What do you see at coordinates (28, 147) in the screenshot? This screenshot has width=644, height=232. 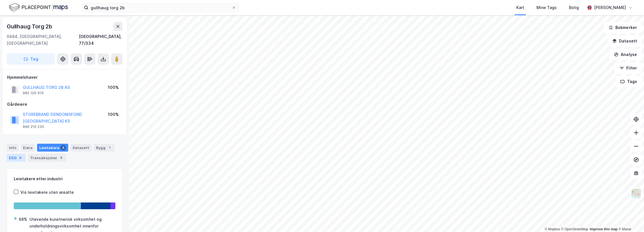 I see `div: Eiere` at bounding box center [28, 147].